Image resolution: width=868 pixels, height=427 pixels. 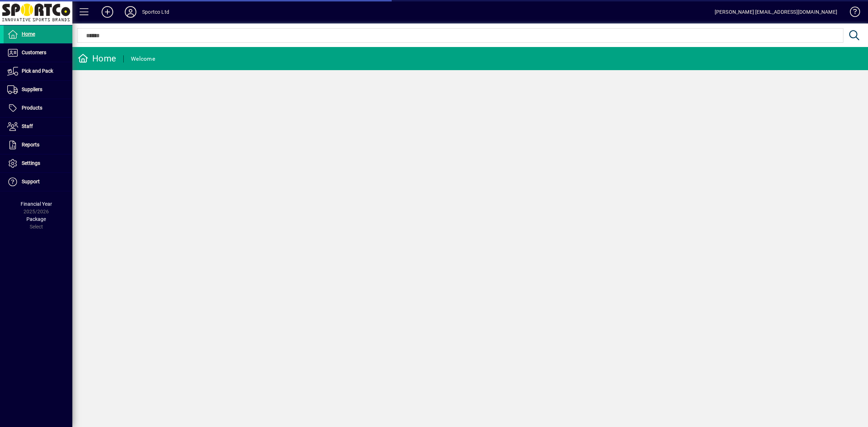 I want to click on span: Settings, so click(x=31, y=163).